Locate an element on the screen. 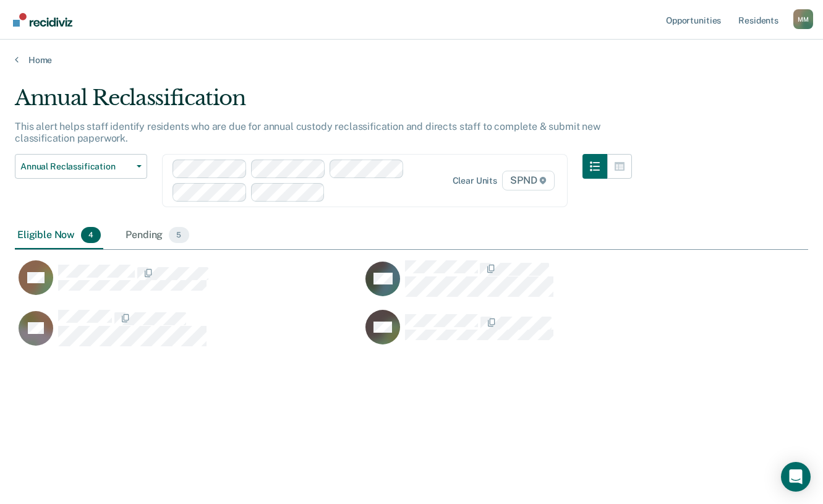 The width and height of the screenshot is (823, 504). img: Recidiviz is located at coordinates (42, 19).